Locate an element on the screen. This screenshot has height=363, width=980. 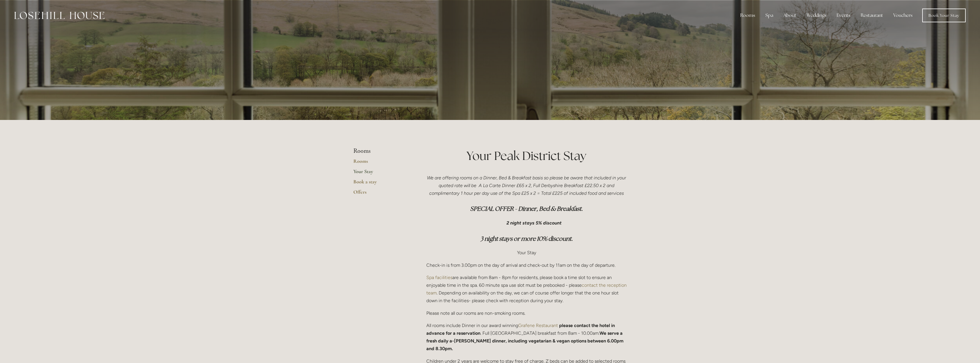
div: About is located at coordinates (789, 16).